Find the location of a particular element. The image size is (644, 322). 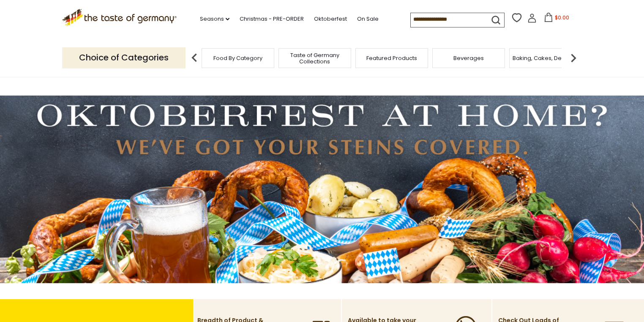

a: Featured Products is located at coordinates (392, 58).